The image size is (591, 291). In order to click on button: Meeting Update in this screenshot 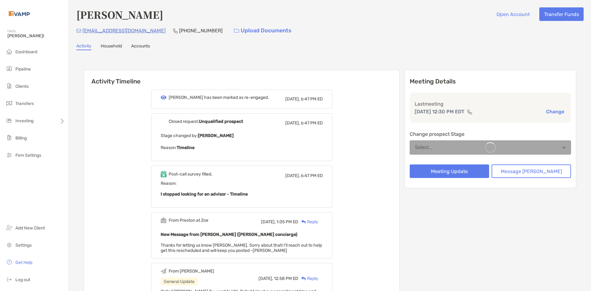, I will do `click(449, 171)`.